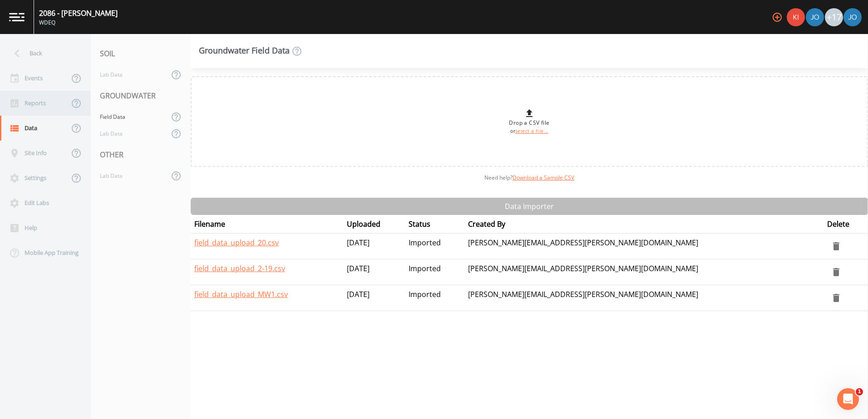  Describe the element at coordinates (251, 51) in the screenshot. I see `div: Groundwater Field Data` at that location.